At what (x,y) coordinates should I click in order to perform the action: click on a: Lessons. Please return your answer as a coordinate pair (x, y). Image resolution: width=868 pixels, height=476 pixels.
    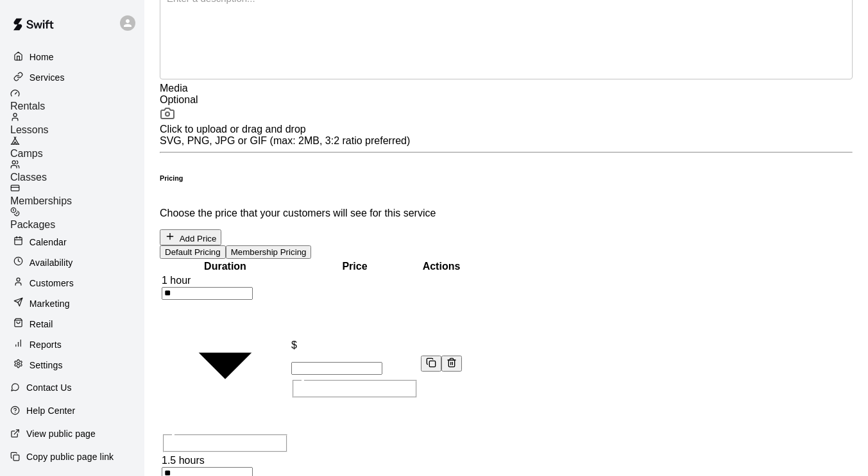
    Looking at the image, I should click on (77, 123).